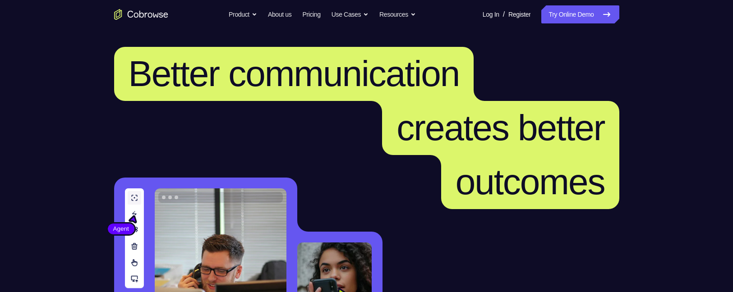  Describe the element at coordinates (350, 14) in the screenshot. I see `button: Use Cases` at that location.